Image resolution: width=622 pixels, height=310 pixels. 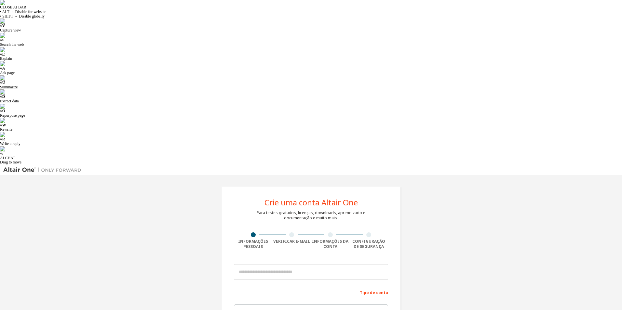 What do you see at coordinates (311, 216) in the screenshot?
I see `div: Para testes gratuitos, licenças, downloads, aprendizado e documentação e muito mais.` at bounding box center [311, 216].